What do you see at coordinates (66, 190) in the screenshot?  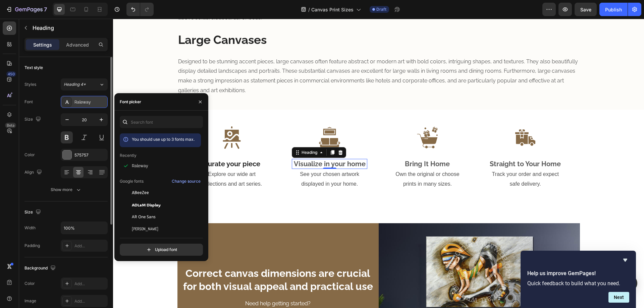 I see `button: Show more` at bounding box center [66, 190].